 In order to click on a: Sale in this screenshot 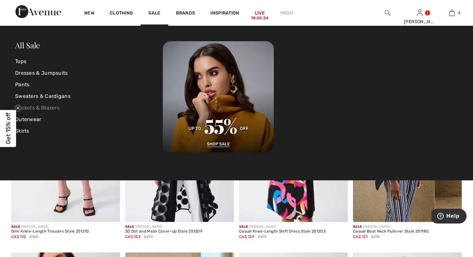, I will do `click(154, 14)`.